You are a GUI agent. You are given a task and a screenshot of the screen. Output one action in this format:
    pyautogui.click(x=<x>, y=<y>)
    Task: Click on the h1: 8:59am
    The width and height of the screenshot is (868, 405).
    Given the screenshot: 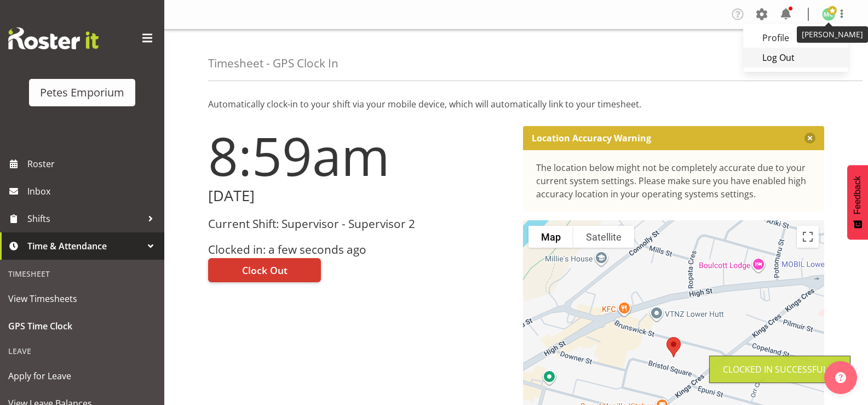 What is the action you would take?
    pyautogui.click(x=359, y=156)
    